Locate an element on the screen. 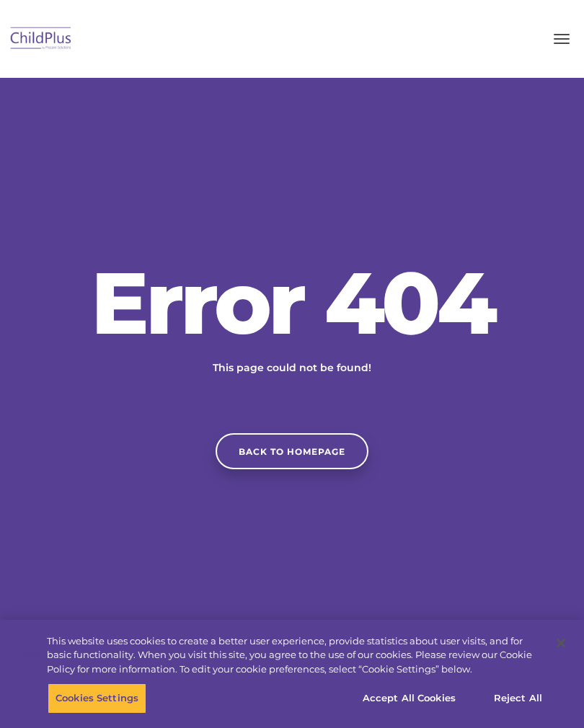 This screenshot has height=728, width=584. a: Back to homepage is located at coordinates (292, 451).